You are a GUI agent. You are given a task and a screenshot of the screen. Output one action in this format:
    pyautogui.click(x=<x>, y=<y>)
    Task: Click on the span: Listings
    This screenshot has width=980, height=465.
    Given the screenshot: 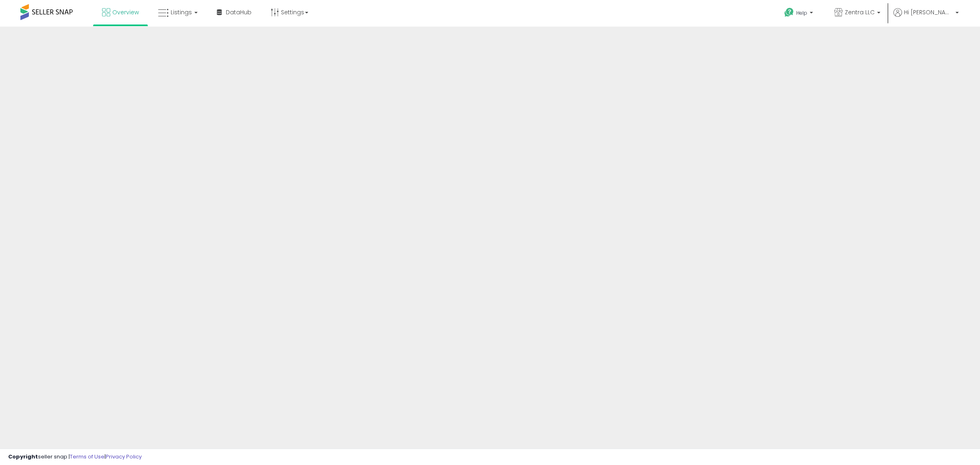 What is the action you would take?
    pyautogui.click(x=181, y=12)
    